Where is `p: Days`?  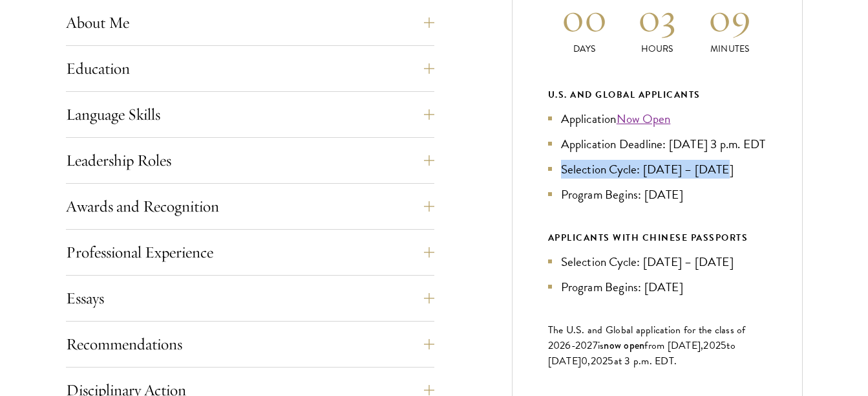 p: Days is located at coordinates (585, 49).